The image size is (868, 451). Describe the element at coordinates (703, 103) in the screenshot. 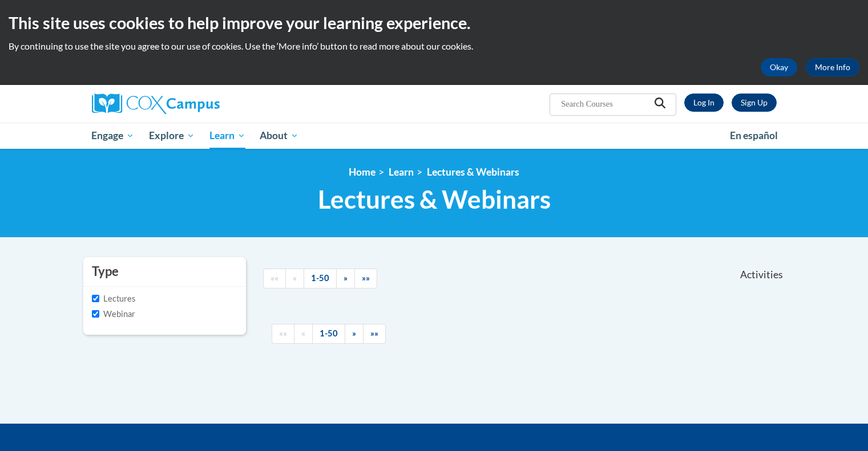

I see `a: Log In` at that location.